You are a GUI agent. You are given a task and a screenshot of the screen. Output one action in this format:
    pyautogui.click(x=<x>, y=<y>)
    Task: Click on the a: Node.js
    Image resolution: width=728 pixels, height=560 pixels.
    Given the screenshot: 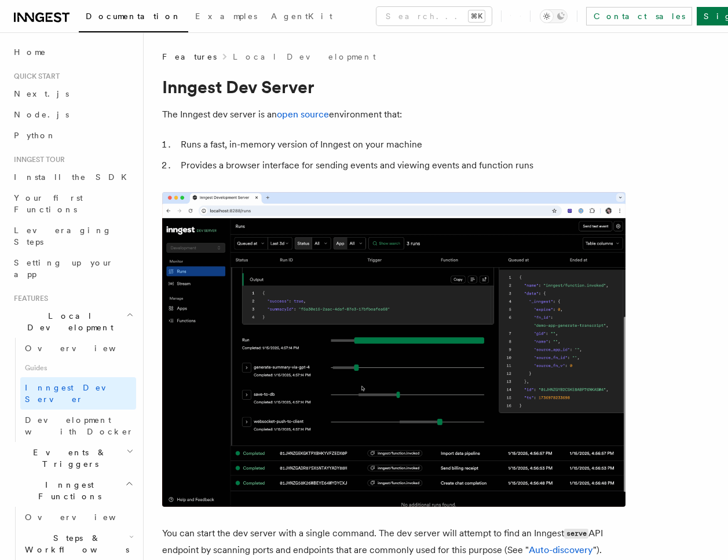 What is the action you would take?
    pyautogui.click(x=72, y=115)
    